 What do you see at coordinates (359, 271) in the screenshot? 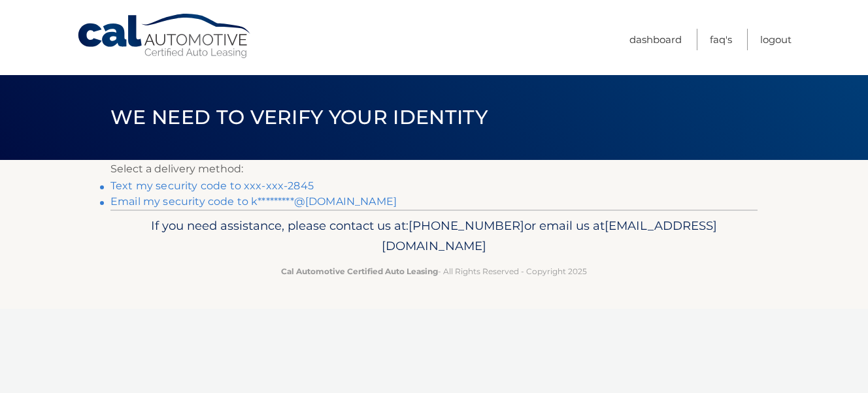
I see `strong: Cal Automotive Certified Auto Leasing` at bounding box center [359, 271].